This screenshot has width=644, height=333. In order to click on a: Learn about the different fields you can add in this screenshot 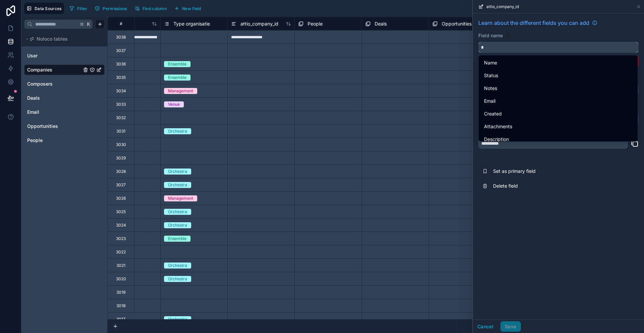, I will do `click(538, 23)`.